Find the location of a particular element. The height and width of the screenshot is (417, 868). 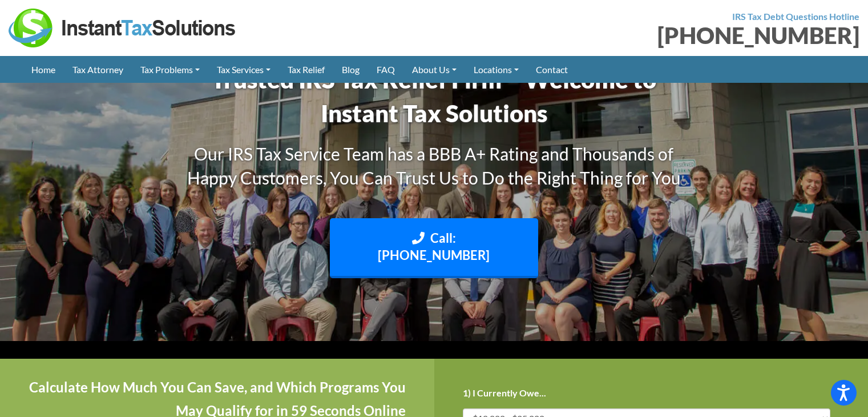

strong: IRS Tax Debt Questions Hotline is located at coordinates (796, 16).